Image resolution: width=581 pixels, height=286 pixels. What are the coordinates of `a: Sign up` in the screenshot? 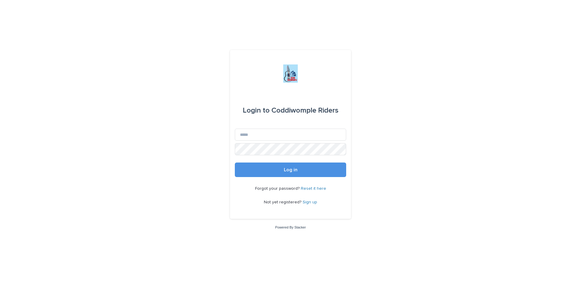 It's located at (310, 202).